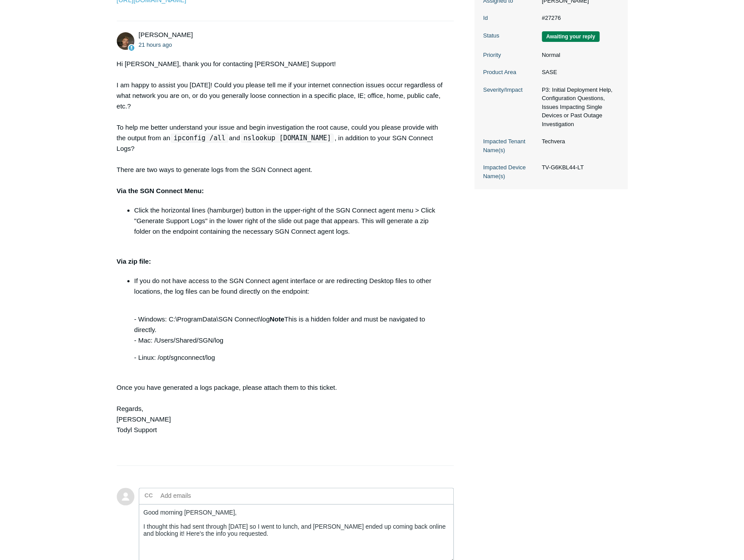  Describe the element at coordinates (578, 72) in the screenshot. I see `dd: SASE` at that location.